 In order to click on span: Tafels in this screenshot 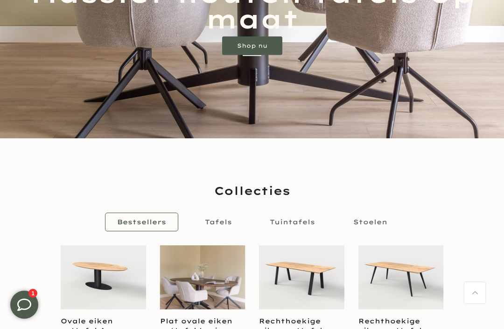, I will do `click(218, 222)`.